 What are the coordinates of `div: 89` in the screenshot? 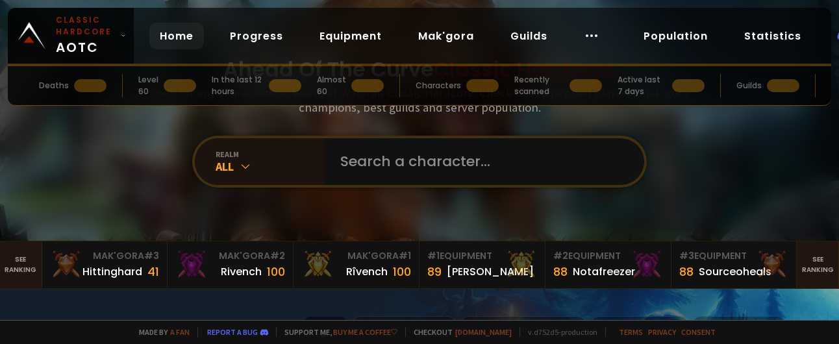 It's located at (434, 271).